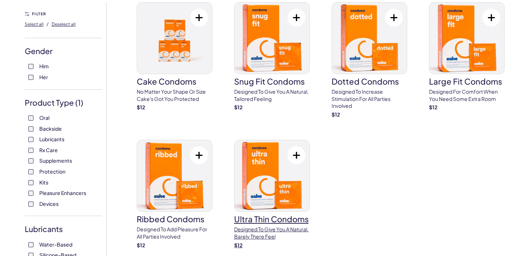 Image resolution: width=529 pixels, height=256 pixels. I want to click on input: Oral, so click(31, 118).